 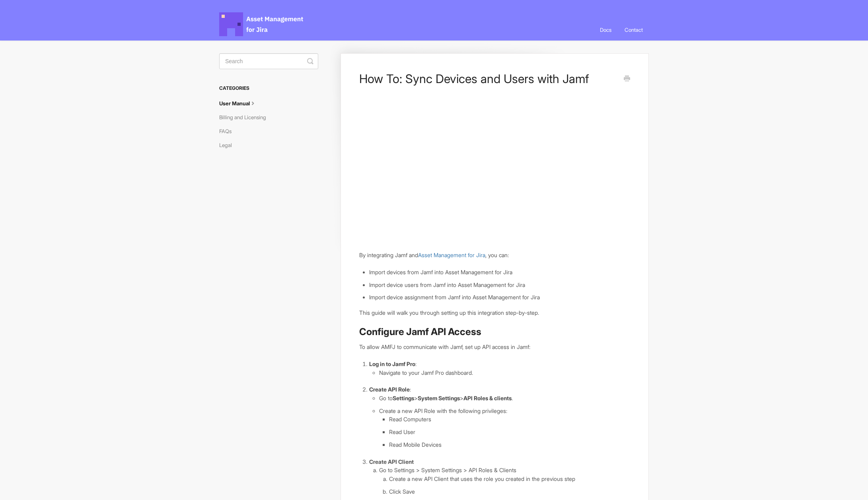 What do you see at coordinates (268, 61) in the screenshot?
I see `input: Search` at bounding box center [268, 61].